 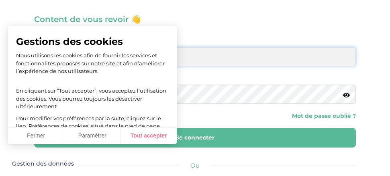 What do you see at coordinates (92, 63) in the screenshot?
I see `p: Nous utilisons les cookies afin de fournir les services et fonctionnalités proposés sur notre sit...` at bounding box center [92, 63].